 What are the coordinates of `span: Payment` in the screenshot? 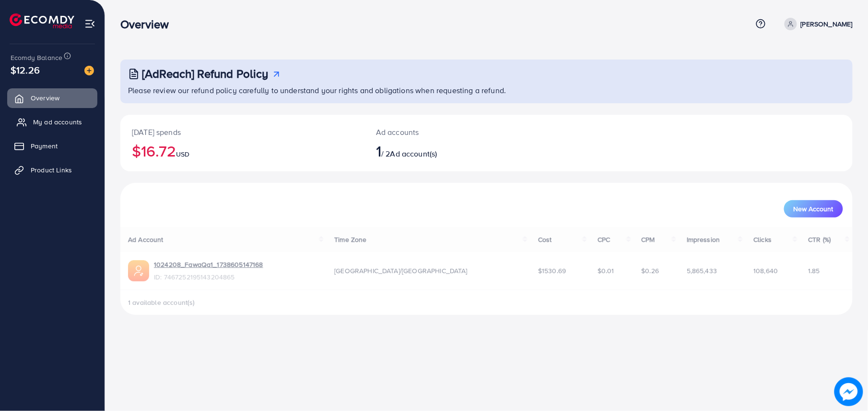 It's located at (44, 146).